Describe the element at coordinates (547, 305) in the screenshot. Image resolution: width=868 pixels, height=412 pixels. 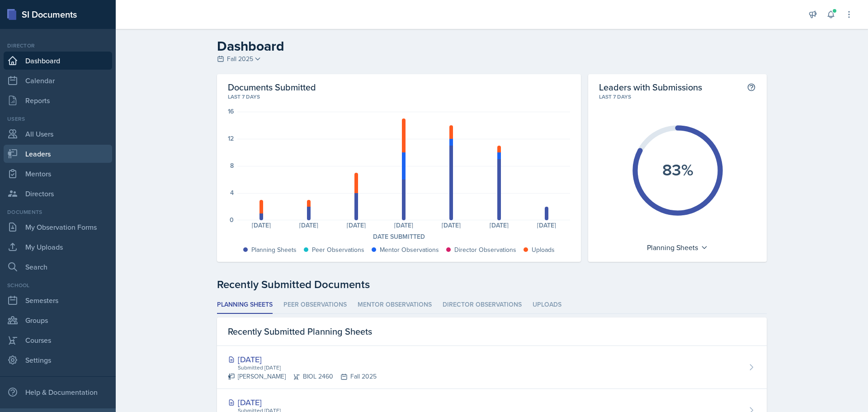
I see `li: Uploads` at that location.